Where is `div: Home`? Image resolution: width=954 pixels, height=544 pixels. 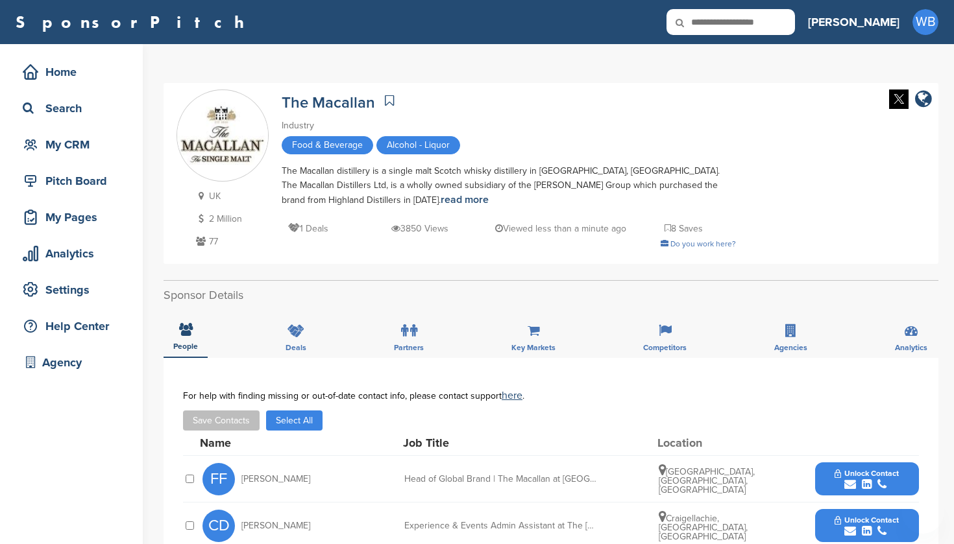
div: Home is located at coordinates (75, 72).